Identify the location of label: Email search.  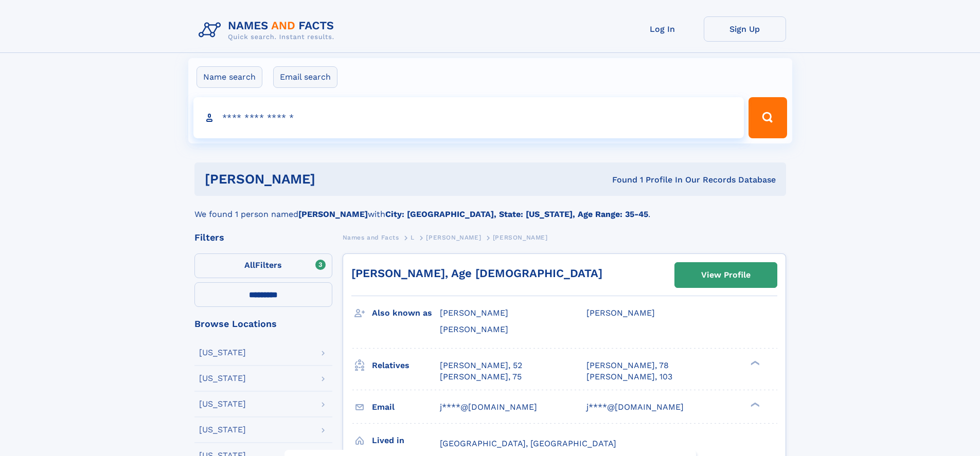
(305, 77).